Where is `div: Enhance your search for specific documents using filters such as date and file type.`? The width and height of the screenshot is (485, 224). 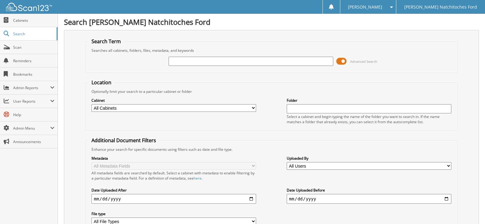 div: Enhance your search for specific documents using filters such as date and file type. is located at coordinates (271, 149).